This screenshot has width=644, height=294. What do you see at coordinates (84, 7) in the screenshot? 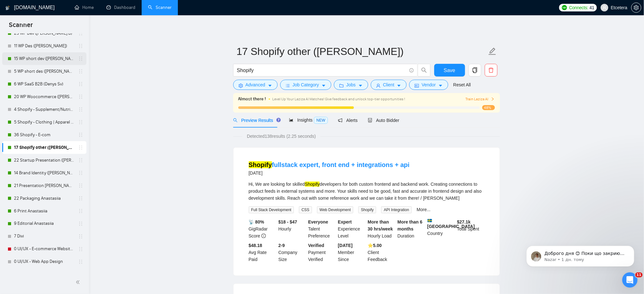
I see `a: homeHome` at bounding box center [84, 7].